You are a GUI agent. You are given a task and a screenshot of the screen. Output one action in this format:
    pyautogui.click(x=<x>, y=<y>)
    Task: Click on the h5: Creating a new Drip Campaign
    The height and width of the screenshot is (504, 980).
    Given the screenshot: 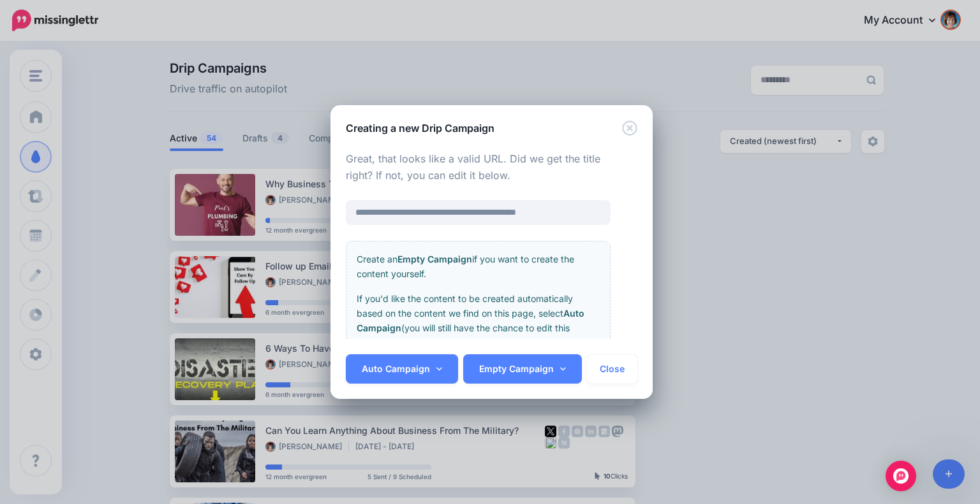 What is the action you would take?
    pyautogui.click(x=420, y=128)
    